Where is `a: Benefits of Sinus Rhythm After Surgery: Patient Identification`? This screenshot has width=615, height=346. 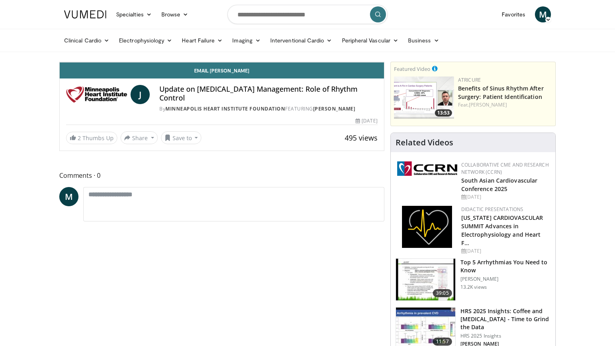
a: Benefits of Sinus Rhythm After Surgery: Patient Identification is located at coordinates (501, 93).